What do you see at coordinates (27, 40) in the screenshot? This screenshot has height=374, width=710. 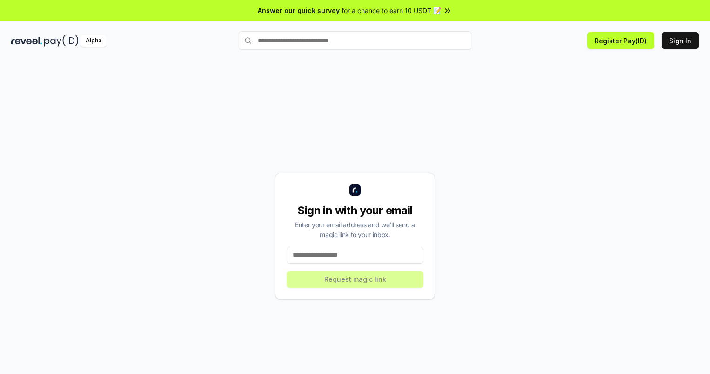 I see `img: reveel_dark` at bounding box center [27, 40].